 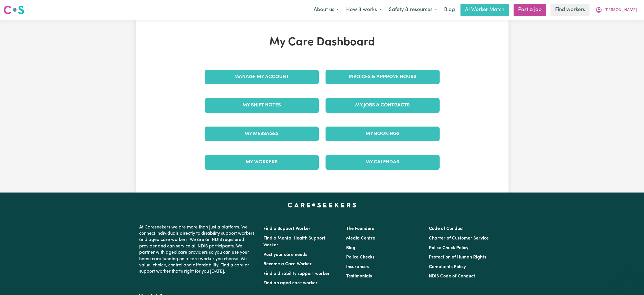 What do you see at coordinates (570, 10) in the screenshot?
I see `a: Find workers` at bounding box center [570, 10].